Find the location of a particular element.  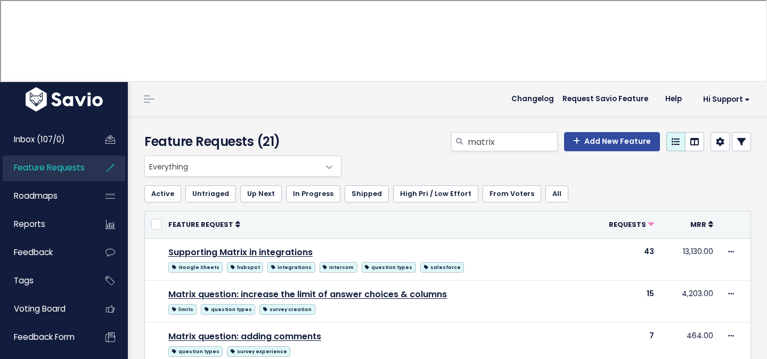

span: Requests is located at coordinates (627, 224).